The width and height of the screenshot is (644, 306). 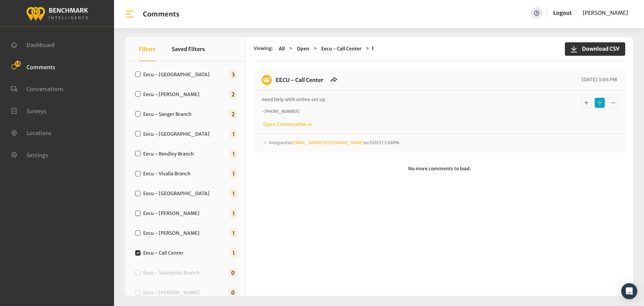 I want to click on p: No more comments to load., so click(x=440, y=169).